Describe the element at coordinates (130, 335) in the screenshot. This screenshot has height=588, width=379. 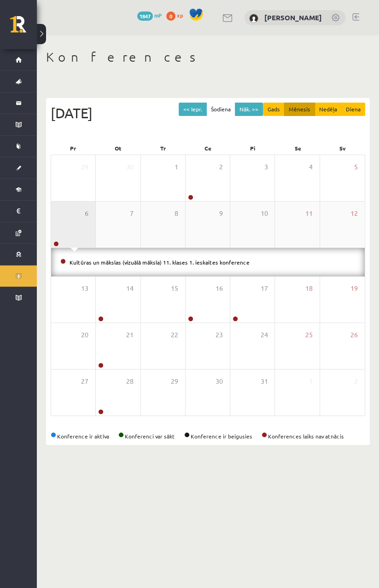
I see `span: 21` at that location.